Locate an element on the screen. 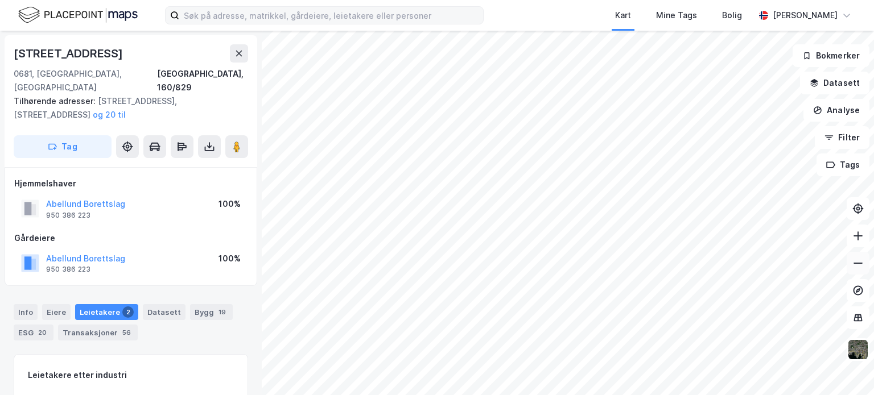 Image resolution: width=874 pixels, height=395 pixels. div: Eiere is located at coordinates (56, 312).